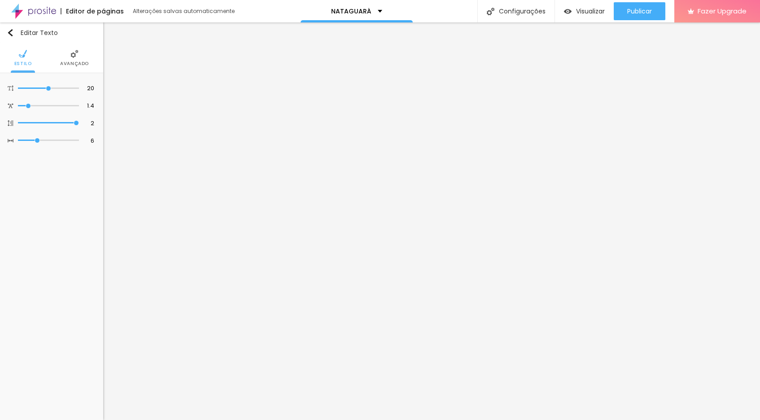 Image resolution: width=760 pixels, height=420 pixels. What do you see at coordinates (568, 11) in the screenshot?
I see `img: view-1.svg` at bounding box center [568, 11].